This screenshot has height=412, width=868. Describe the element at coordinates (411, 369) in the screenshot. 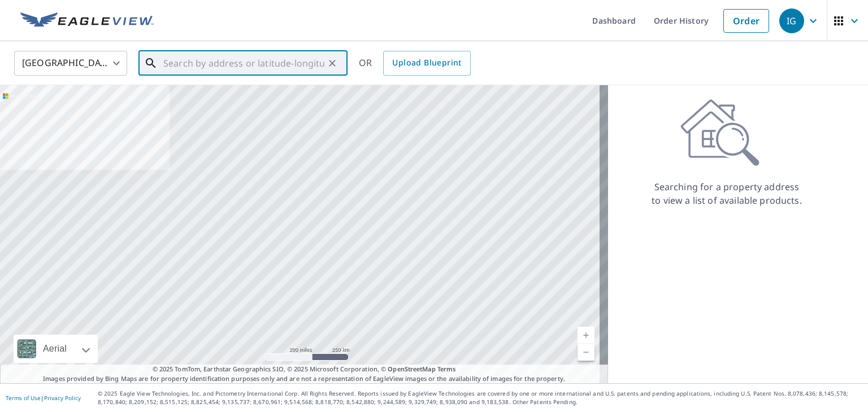

I see `a: OpenStreetMap` at that location.